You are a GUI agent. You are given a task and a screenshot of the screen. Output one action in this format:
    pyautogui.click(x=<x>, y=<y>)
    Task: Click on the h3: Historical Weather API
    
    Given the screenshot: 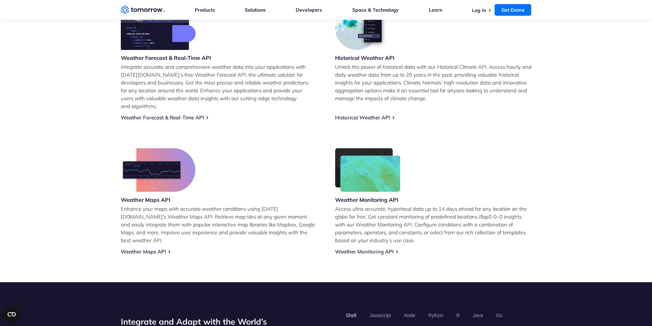 What is the action you would take?
    pyautogui.click(x=365, y=58)
    